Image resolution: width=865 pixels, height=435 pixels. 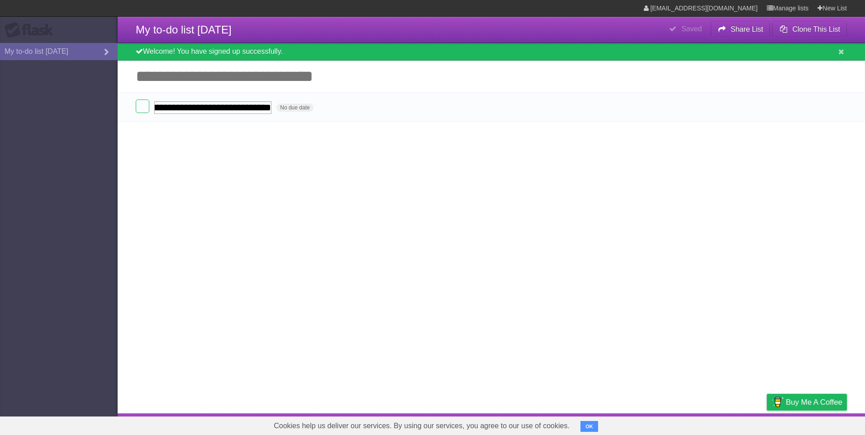 What do you see at coordinates (777, 402) in the screenshot?
I see `img: Buy me a coffee` at bounding box center [777, 402].